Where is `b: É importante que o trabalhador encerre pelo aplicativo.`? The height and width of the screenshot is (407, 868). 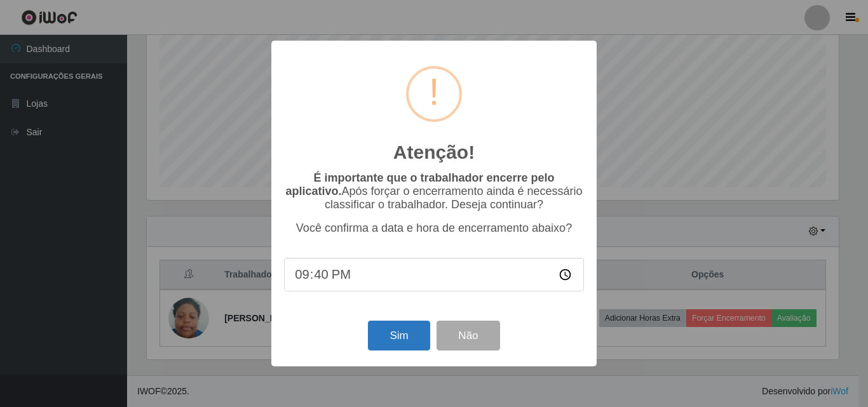
b: É importante que o trabalhador encerre pelo aplicativo. is located at coordinates (420, 184).